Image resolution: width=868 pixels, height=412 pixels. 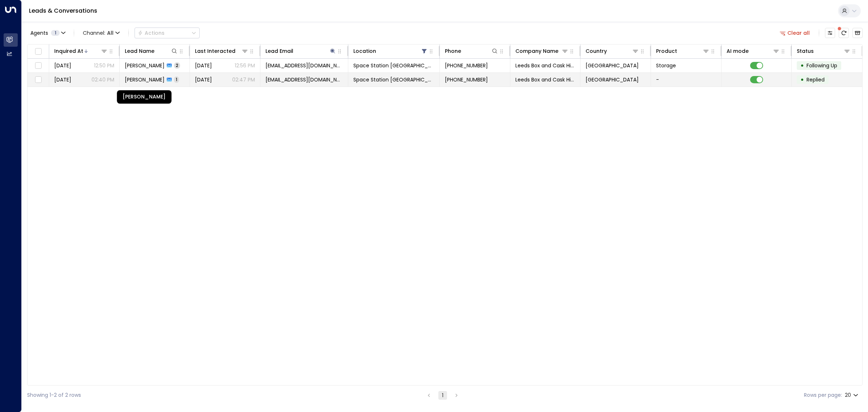 What do you see at coordinates (666, 66) in the screenshot?
I see `span: Storage` at bounding box center [666, 66].